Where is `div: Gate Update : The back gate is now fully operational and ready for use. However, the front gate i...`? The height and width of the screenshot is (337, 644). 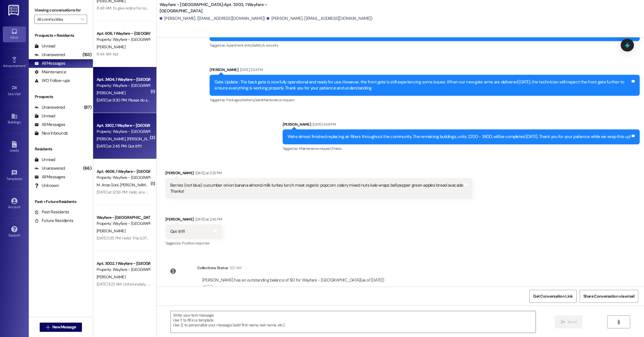 div: Gate Update : The back gate is now fully operational and ready for use. However, the front gate i... is located at coordinates (422, 85).